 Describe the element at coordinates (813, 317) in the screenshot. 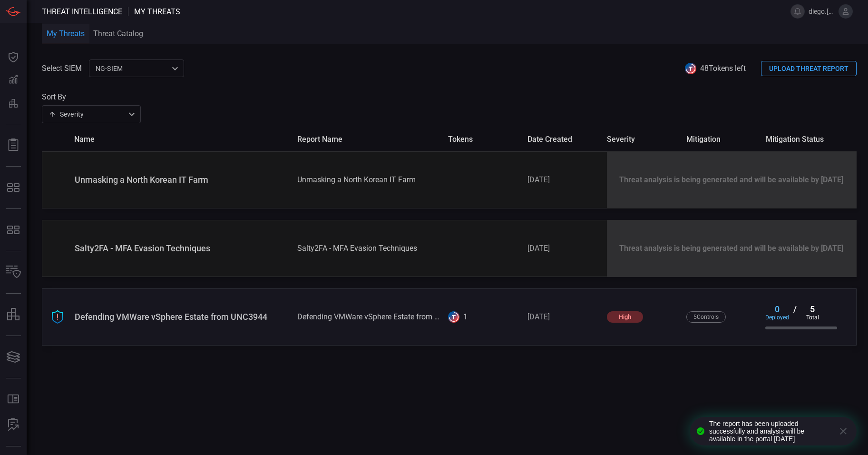

I see `div: total` at that location.